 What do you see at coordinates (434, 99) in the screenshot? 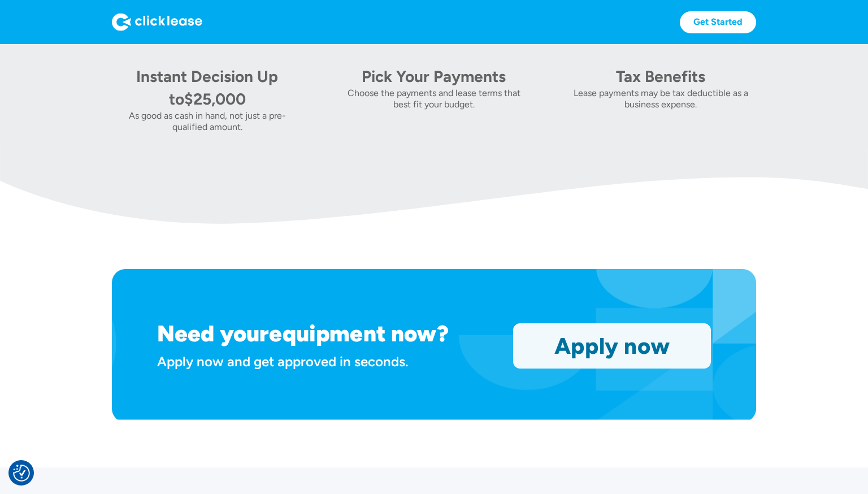
I see `div: Choose the payments and lease terms that best fit your budget.` at bounding box center [434, 99].